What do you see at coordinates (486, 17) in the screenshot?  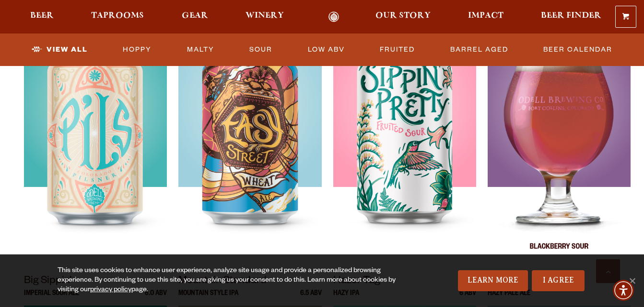 I see `a: Impact` at bounding box center [486, 17].